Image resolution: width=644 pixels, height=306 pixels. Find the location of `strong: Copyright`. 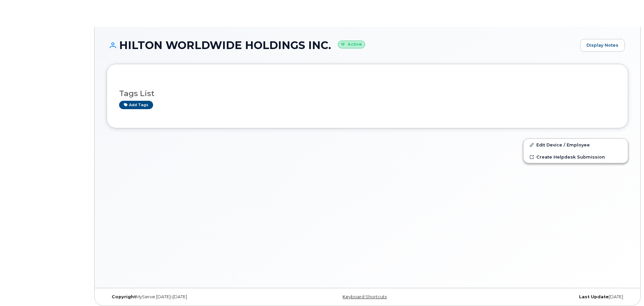

strong: Copyright is located at coordinates (124, 297).